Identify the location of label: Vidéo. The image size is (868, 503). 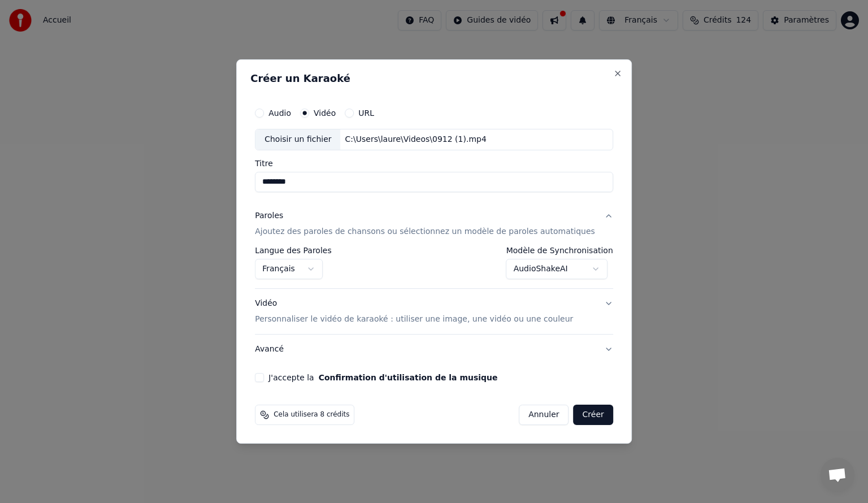
(324, 113).